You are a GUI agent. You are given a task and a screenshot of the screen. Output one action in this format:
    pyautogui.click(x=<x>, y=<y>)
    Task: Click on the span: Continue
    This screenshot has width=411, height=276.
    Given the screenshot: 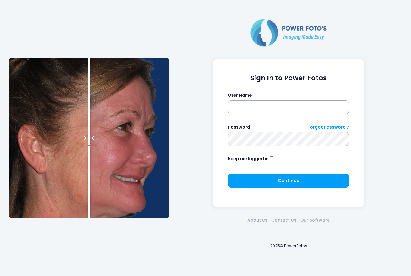 What is the action you would take?
    pyautogui.click(x=288, y=180)
    